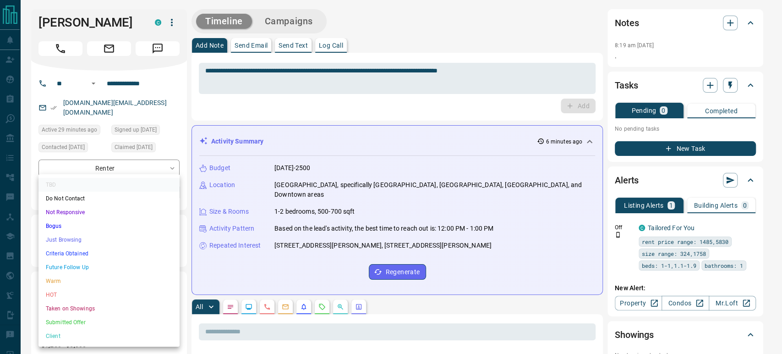 The width and height of the screenshot is (782, 354). What do you see at coordinates (109, 295) in the screenshot?
I see `li: HOT` at bounding box center [109, 295].